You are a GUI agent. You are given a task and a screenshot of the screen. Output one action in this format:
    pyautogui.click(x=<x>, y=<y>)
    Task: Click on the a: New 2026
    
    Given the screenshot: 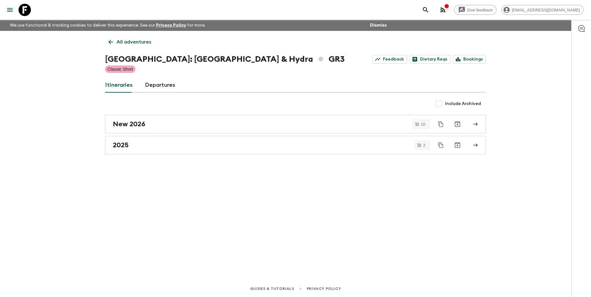 What is the action you would take?
    pyautogui.click(x=296, y=124)
    